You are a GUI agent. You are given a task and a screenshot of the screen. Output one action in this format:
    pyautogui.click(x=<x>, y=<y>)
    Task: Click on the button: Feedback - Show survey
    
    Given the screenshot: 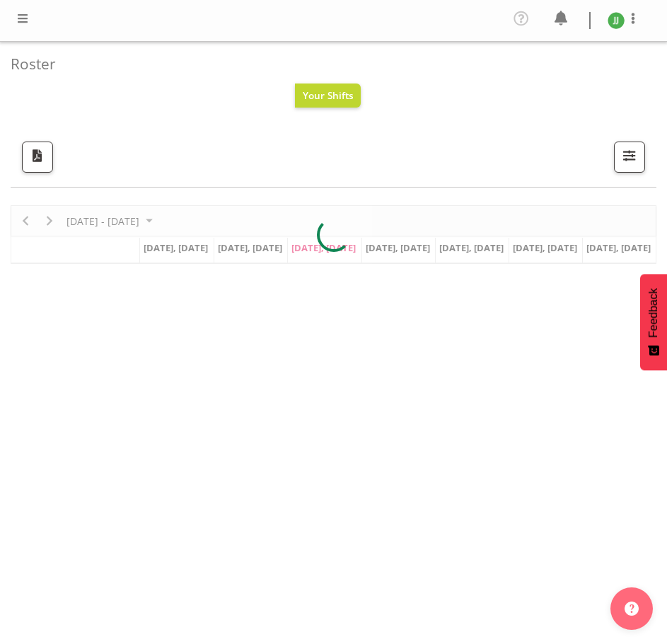 What is the action you would take?
    pyautogui.click(x=654, y=322)
    